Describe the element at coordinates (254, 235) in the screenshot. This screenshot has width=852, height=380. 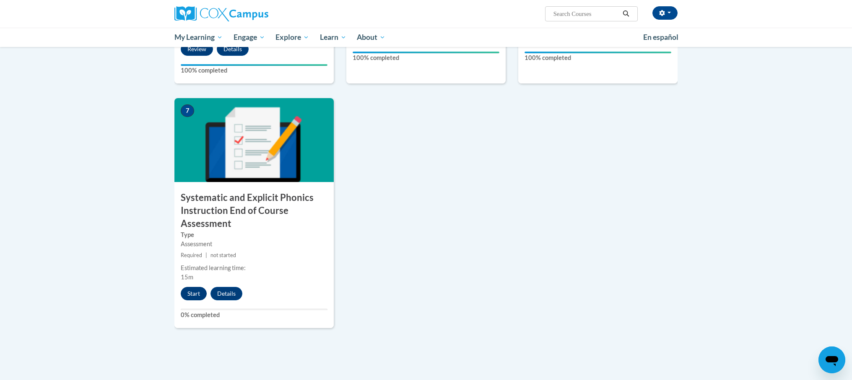
I see `label: Type` at that location.